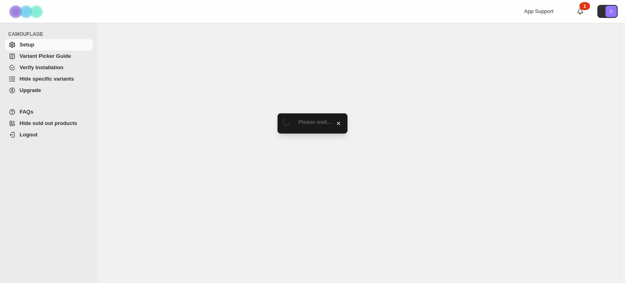 This screenshot has width=625, height=283. I want to click on span: CAMOUFLAGE, so click(51, 34).